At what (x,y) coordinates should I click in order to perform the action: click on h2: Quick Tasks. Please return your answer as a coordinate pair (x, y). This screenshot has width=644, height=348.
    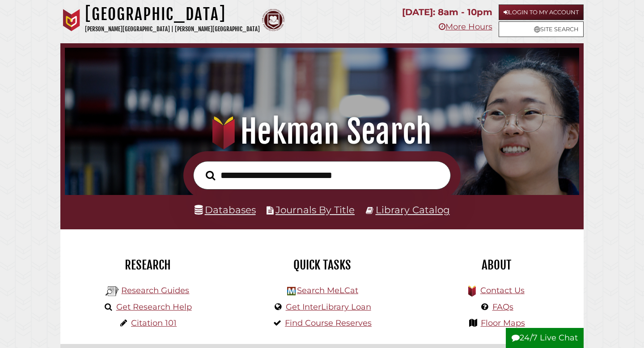
    Looking at the image, I should click on (322, 265).